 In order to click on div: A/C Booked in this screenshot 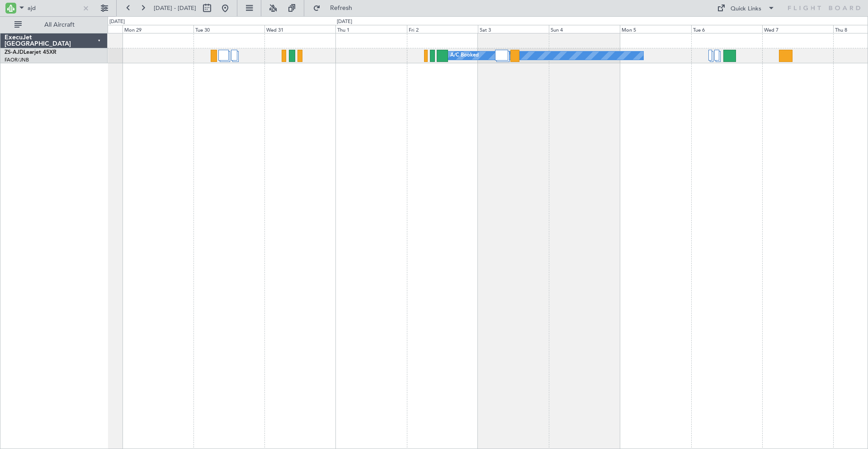, I will do `click(464, 56)`.